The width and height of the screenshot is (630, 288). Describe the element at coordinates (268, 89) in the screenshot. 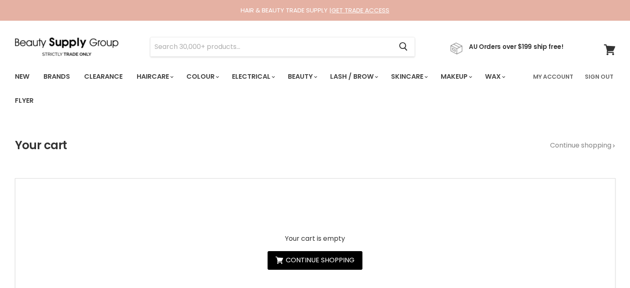

I see `ul: Main menu` at that location.